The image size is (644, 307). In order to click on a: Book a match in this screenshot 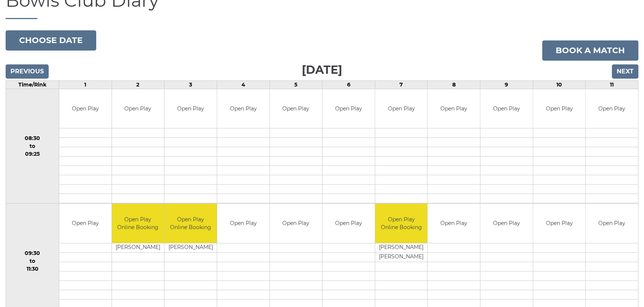, I will do `click(590, 50)`.